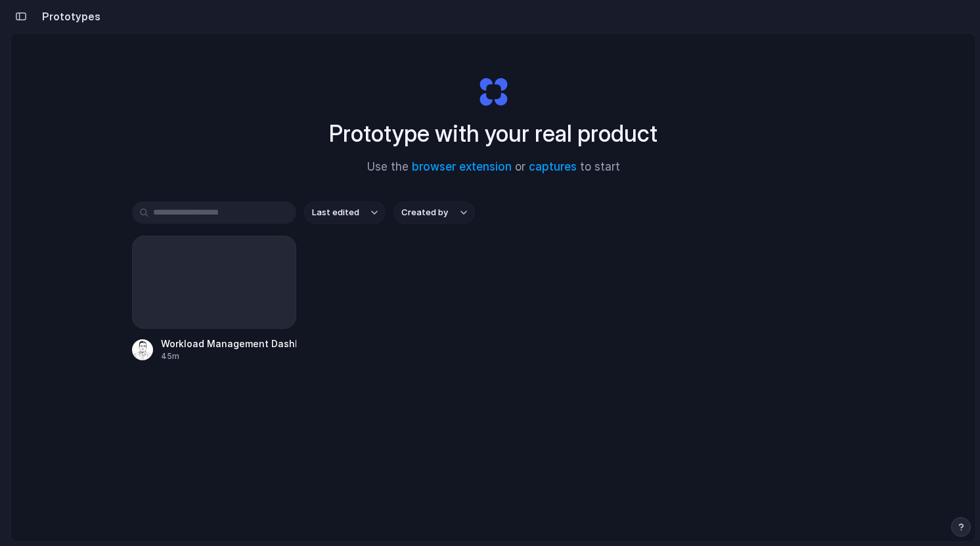  I want to click on span: Last edited, so click(336, 212).